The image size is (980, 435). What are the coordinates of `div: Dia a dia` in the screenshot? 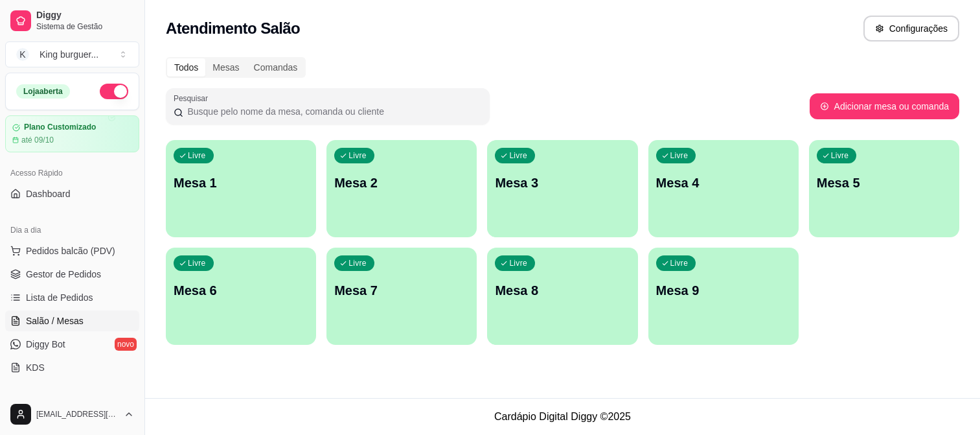 It's located at (72, 230).